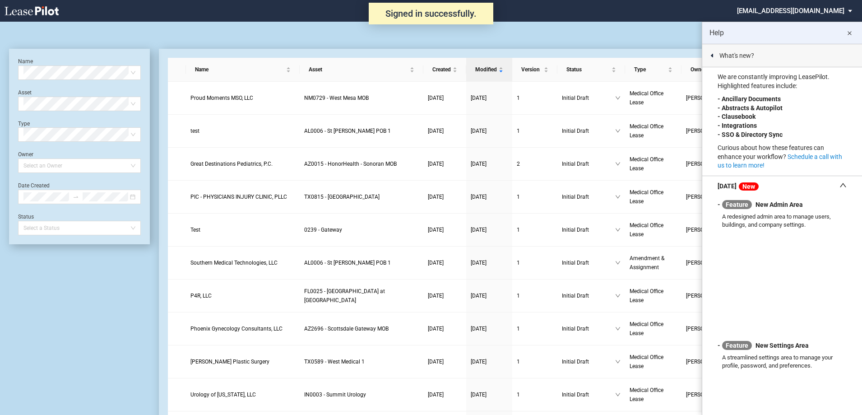 Image resolution: width=862 pixels, height=415 pixels. Describe the element at coordinates (243, 263) in the screenshot. I see `a: Southern Medical Technologies, LLC` at that location.